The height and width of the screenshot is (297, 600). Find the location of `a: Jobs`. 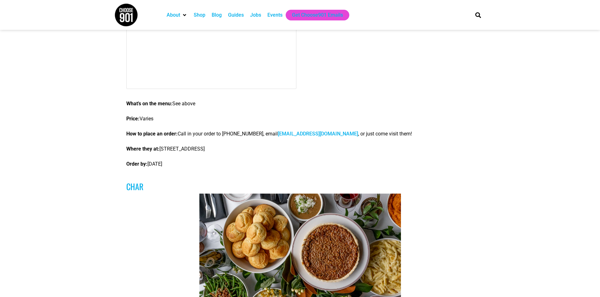

a: Jobs is located at coordinates (255, 15).